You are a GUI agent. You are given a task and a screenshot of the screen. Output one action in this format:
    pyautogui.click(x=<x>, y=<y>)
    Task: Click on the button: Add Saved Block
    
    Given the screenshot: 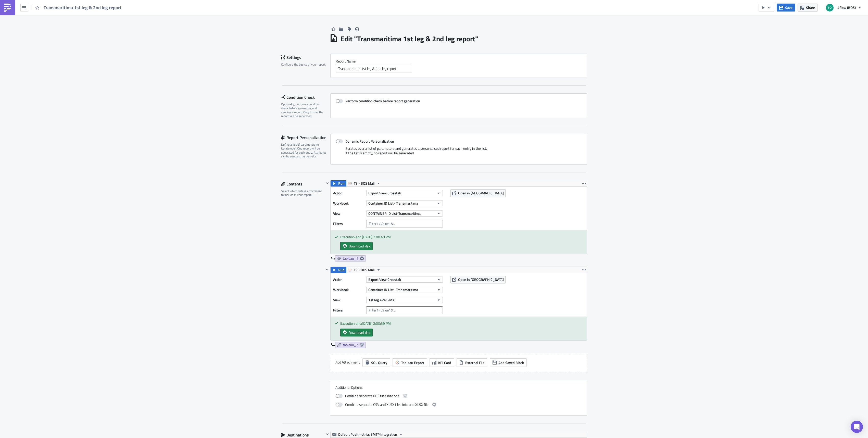 What is the action you would take?
    pyautogui.click(x=508, y=362)
    